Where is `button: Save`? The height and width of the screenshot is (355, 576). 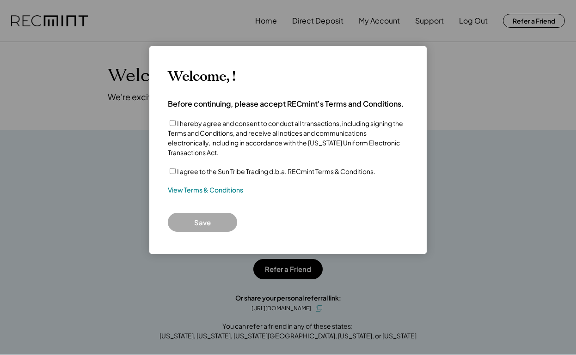 button: Save is located at coordinates (202, 222).